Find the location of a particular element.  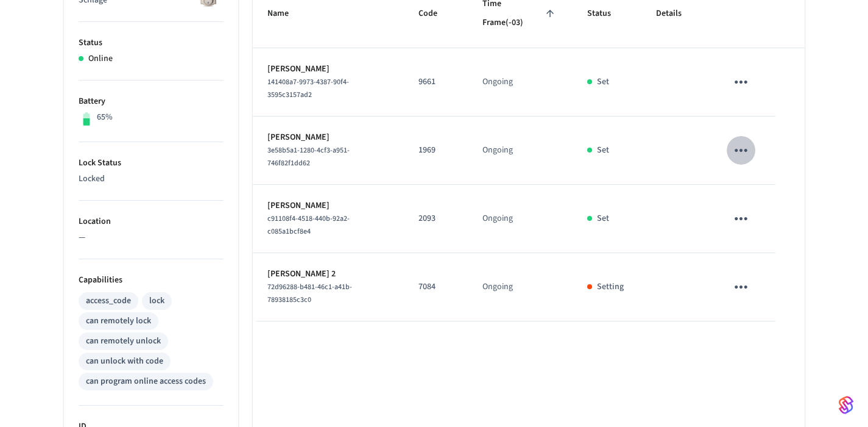

img: SeamLogoGradient.69752ec5.svg is located at coordinates (846, 405).